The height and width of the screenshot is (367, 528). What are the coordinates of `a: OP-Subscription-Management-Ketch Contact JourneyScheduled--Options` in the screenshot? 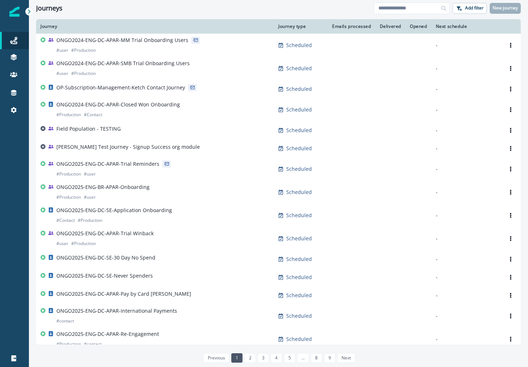 It's located at (278, 89).